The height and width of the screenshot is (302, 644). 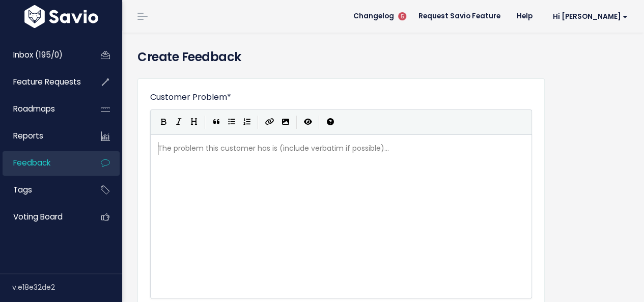 What do you see at coordinates (232, 122) in the screenshot?
I see `button: Generic List` at bounding box center [232, 122].